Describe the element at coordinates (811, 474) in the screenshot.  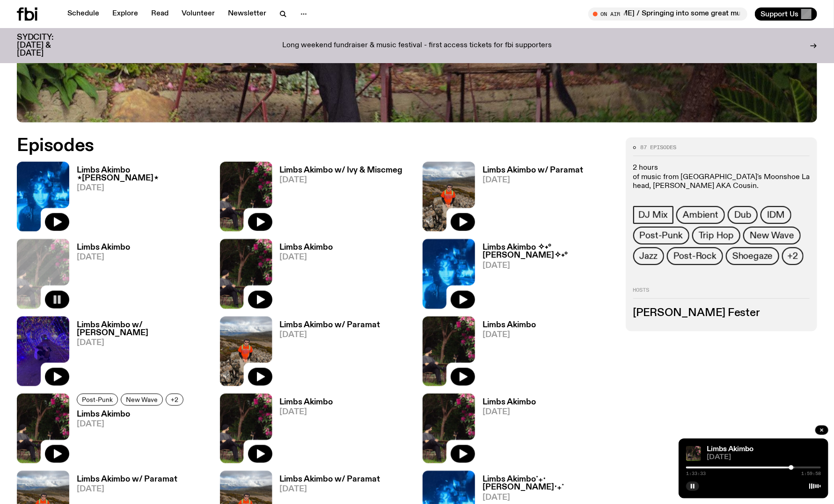
I see `span: 1:59:58` at that location.